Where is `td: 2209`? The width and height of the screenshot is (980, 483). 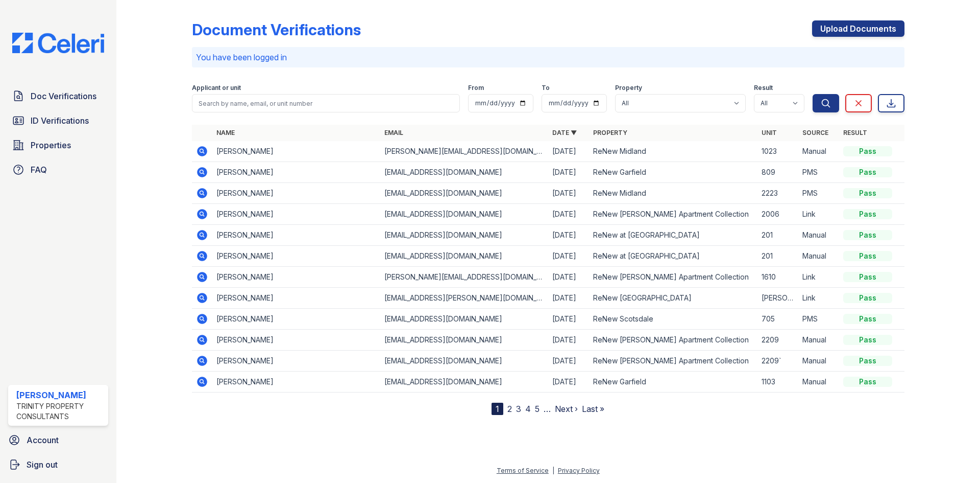 td: 2209 is located at coordinates (778, 340).